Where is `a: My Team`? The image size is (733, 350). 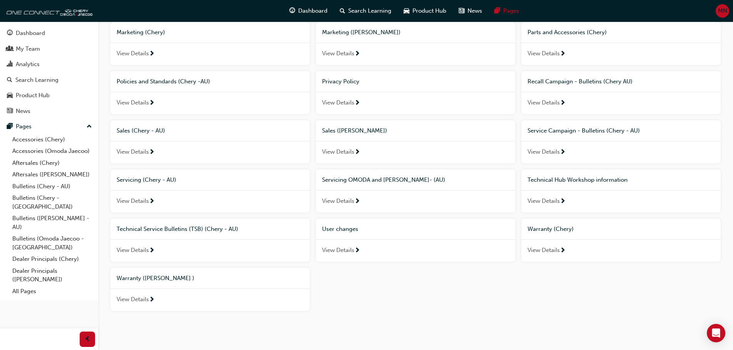
a: My Team is located at coordinates (49, 49).